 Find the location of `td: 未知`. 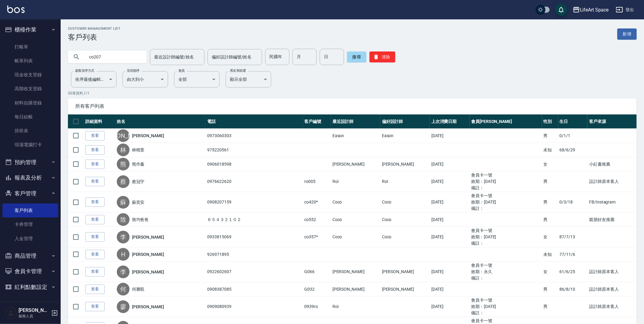

td: 未知 is located at coordinates (550, 150).